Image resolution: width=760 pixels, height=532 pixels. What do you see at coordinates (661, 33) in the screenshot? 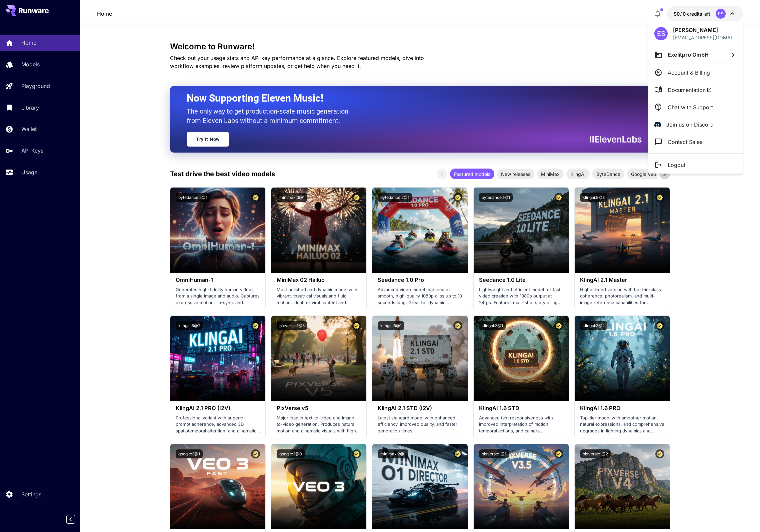
I see `div: ES` at bounding box center [661, 33].